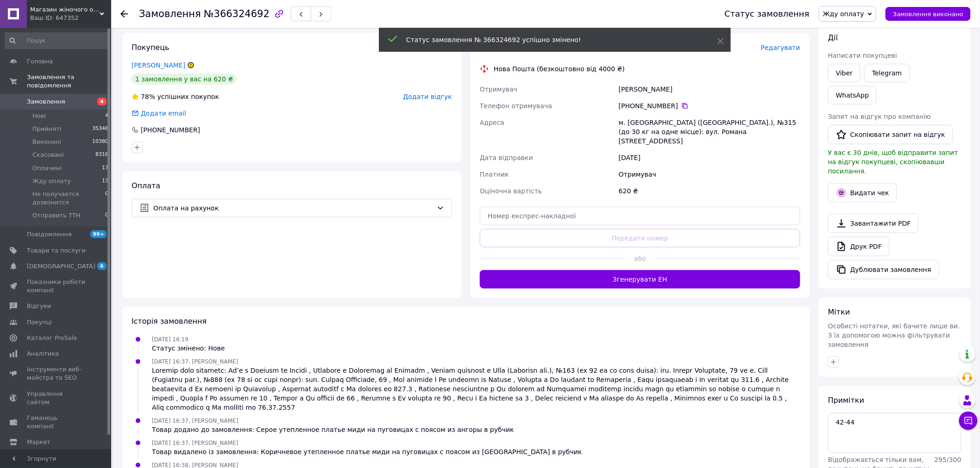 The height and width of the screenshot is (468, 980). Describe the element at coordinates (98, 234) in the screenshot. I see `span: 99+` at that location.